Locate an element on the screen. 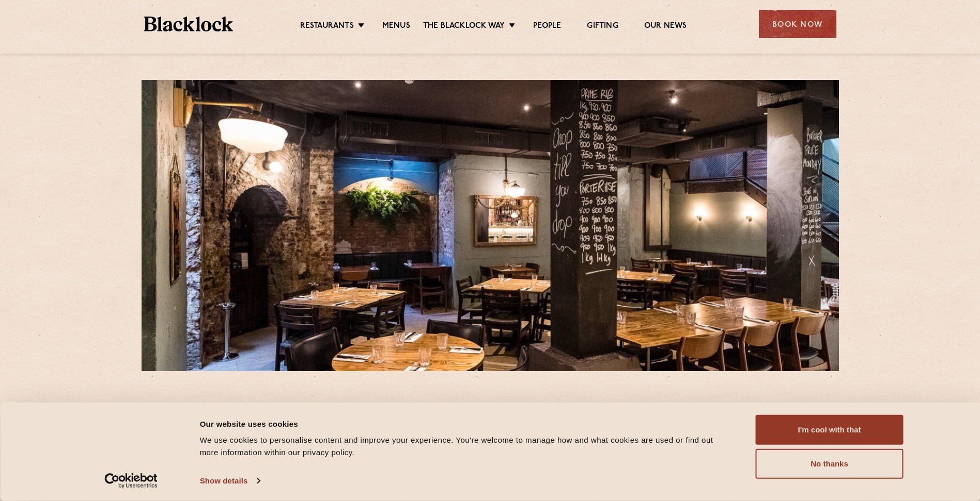  a: The Blacklock Way is located at coordinates (464, 27).